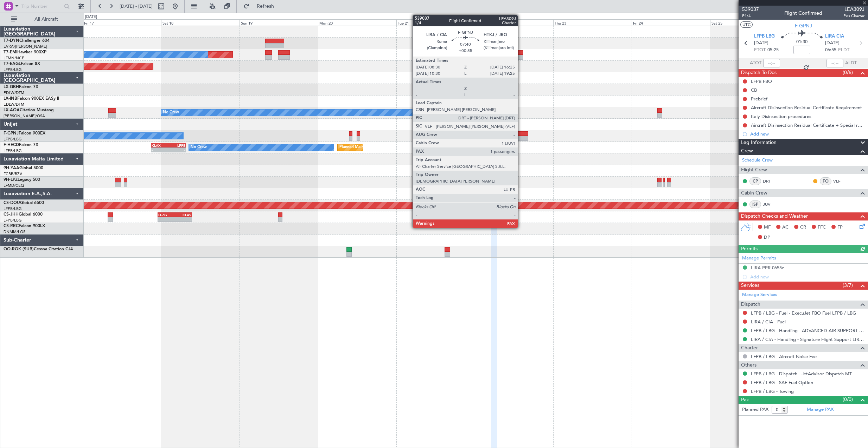  I want to click on span: T7-EAGL, so click(12, 64).